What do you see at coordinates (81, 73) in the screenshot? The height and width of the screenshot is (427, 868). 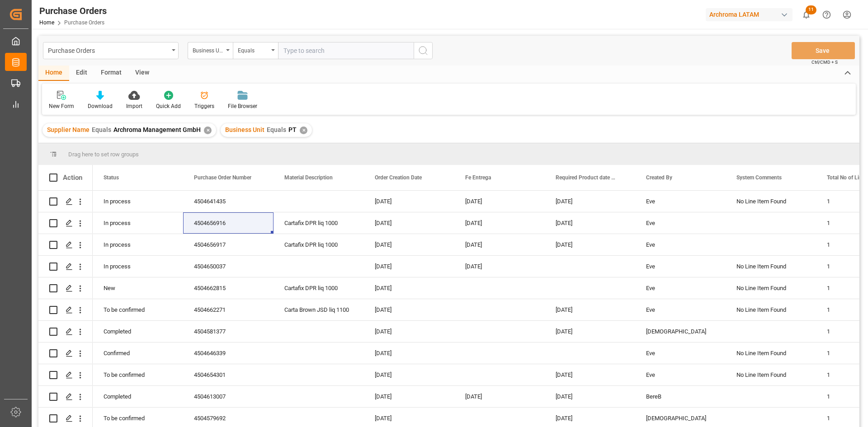 I see `div: Edit` at bounding box center [81, 73].